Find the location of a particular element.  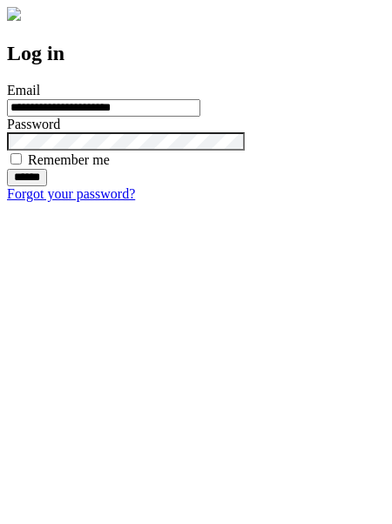

img: logo-4e3dc11c47720685a147b03b5a06dd966a58ff35d612b21f08c02c0306f2b779.png is located at coordinates (14, 14).